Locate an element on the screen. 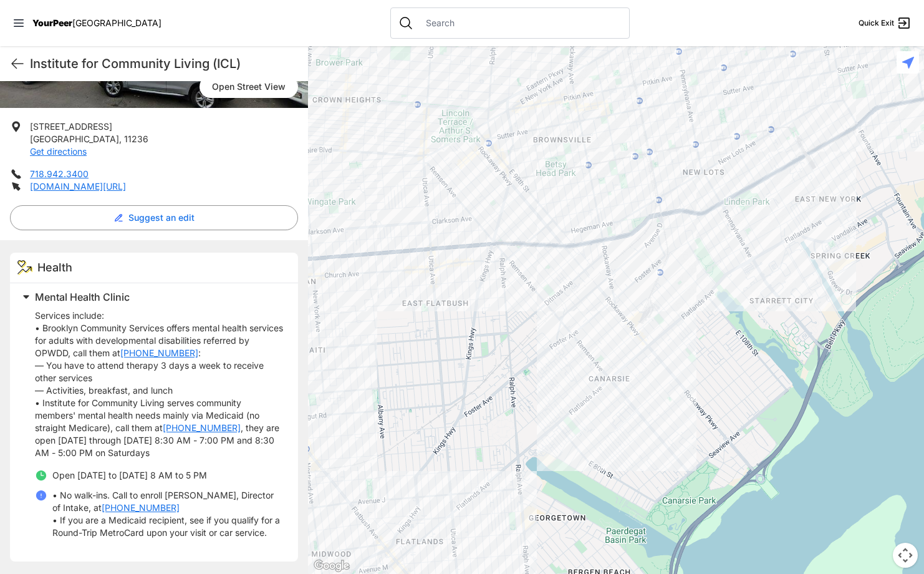  span: Health is located at coordinates (55, 267).